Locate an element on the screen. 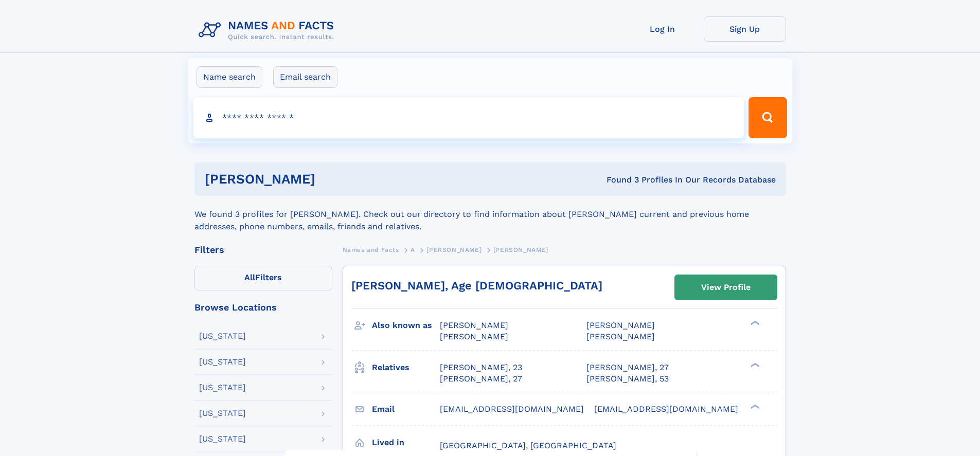 The image size is (980, 456). a: Sign Up is located at coordinates (745, 29).